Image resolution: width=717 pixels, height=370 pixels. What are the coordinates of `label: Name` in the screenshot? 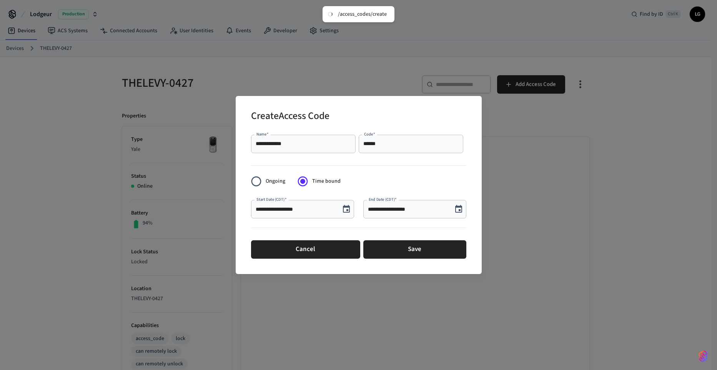 It's located at (262, 134).